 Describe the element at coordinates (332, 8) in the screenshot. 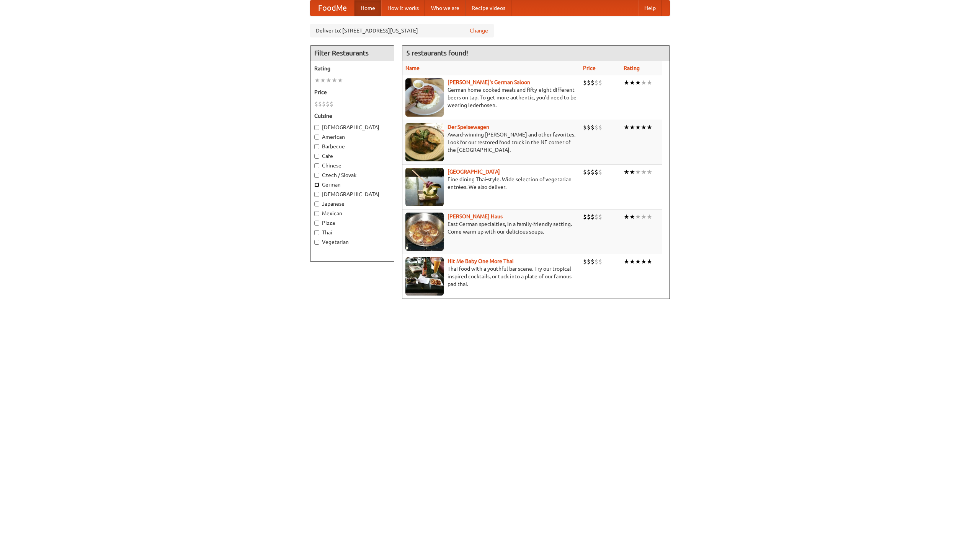

I see `a: FoodMe` at that location.